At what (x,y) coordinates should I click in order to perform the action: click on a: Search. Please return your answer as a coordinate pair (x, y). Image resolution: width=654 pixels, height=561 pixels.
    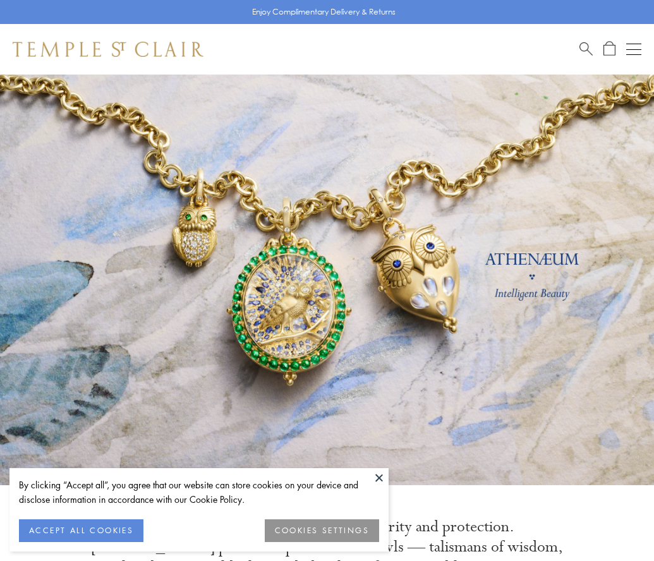
    Looking at the image, I should click on (586, 49).